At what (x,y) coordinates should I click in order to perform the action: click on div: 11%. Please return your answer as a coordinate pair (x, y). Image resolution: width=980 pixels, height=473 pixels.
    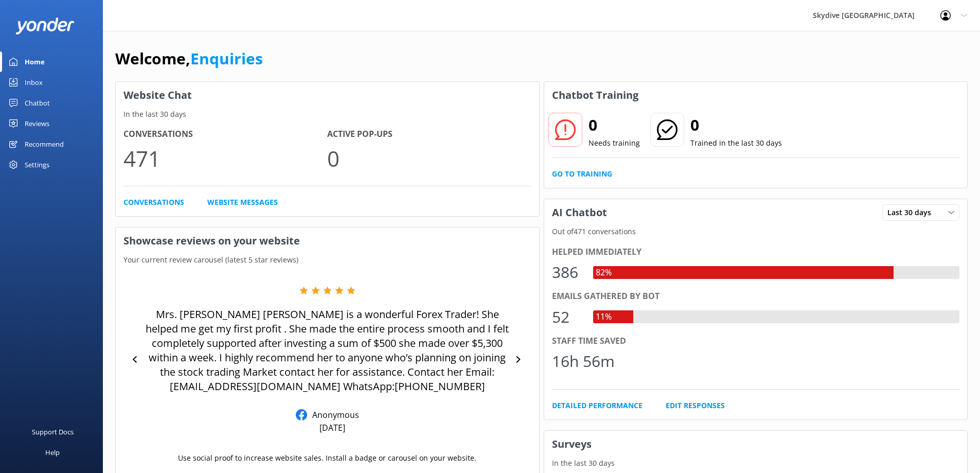
    Looking at the image, I should click on (603, 317).